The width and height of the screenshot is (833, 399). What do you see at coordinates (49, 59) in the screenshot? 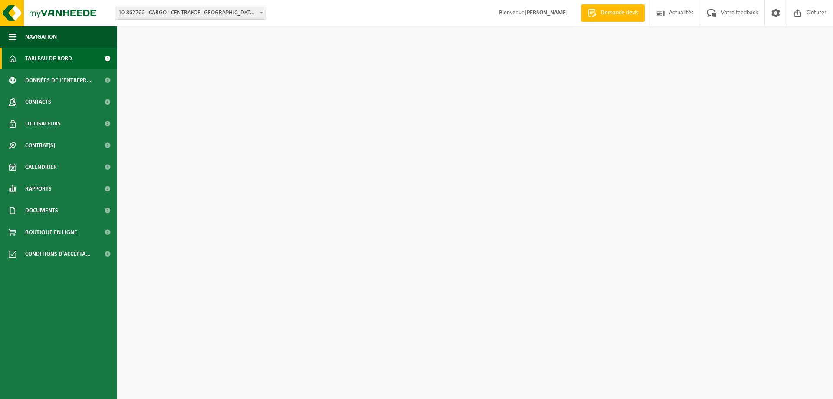
I see `span: Tableau de bord` at bounding box center [49, 59].